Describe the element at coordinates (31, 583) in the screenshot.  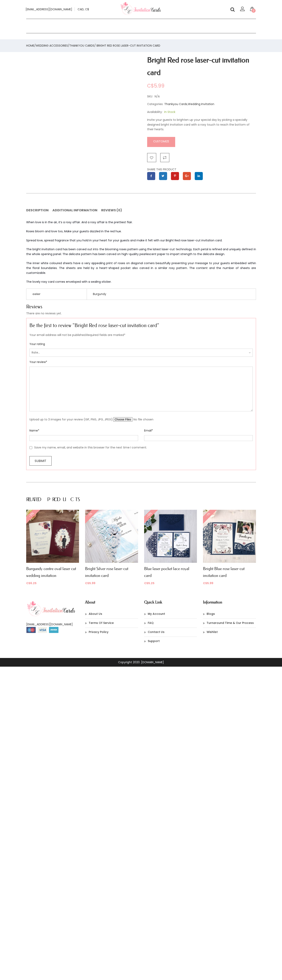
I see `span: 6.25` at that location.